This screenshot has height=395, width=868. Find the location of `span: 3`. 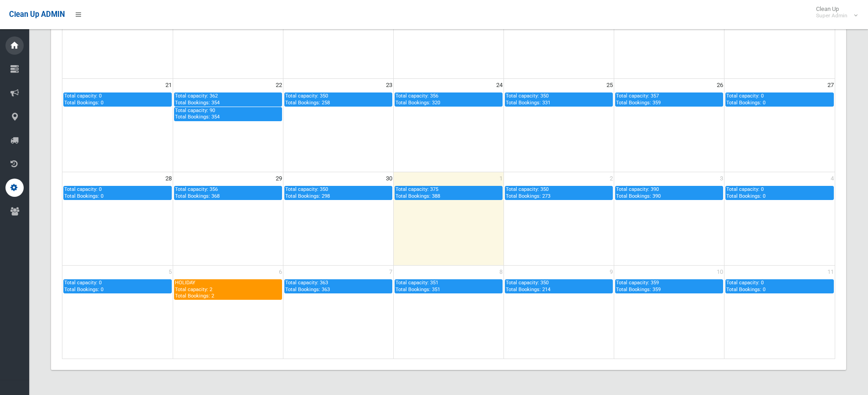

span: 3 is located at coordinates (721, 179).